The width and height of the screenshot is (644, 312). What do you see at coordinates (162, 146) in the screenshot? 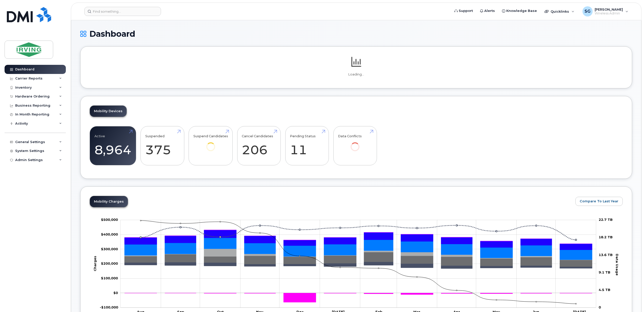
I see `a: Suspended 375` at bounding box center [162, 146].